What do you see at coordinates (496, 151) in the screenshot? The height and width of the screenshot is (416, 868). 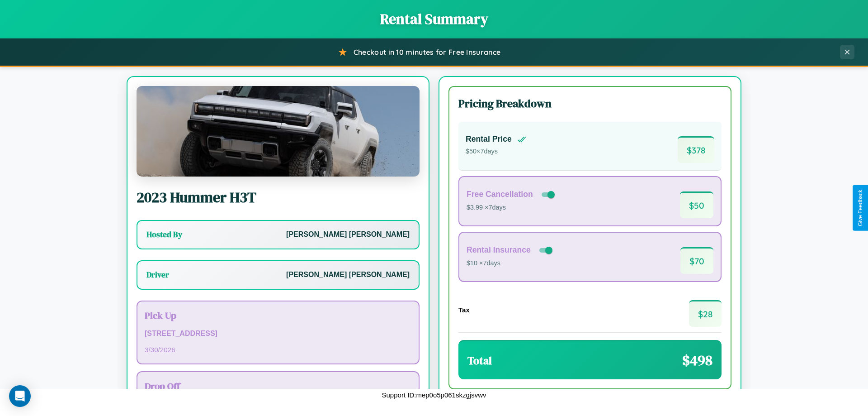 I see `p: $ 50 × 7 days` at bounding box center [496, 151].